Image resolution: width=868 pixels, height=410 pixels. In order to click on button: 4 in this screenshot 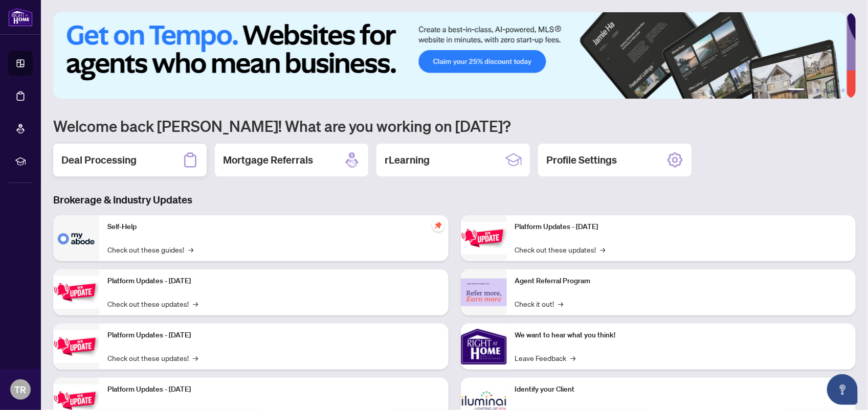, I will do `click(827, 91)`.